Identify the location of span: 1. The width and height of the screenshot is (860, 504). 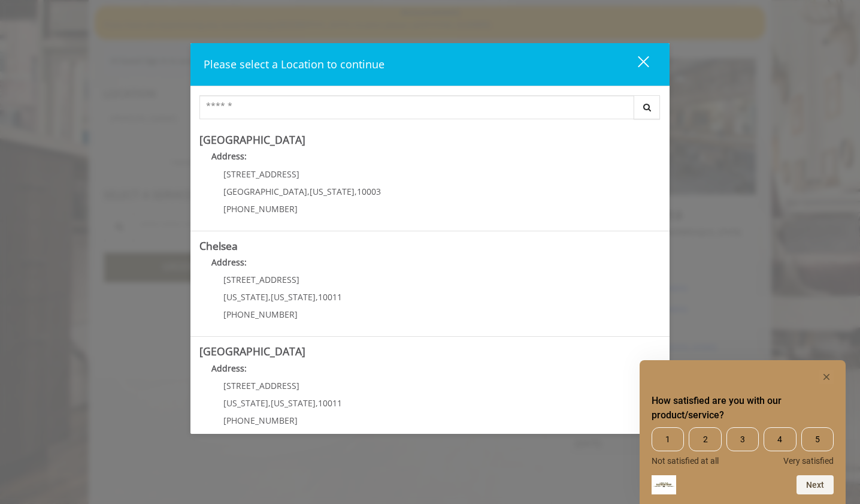
(668, 439).